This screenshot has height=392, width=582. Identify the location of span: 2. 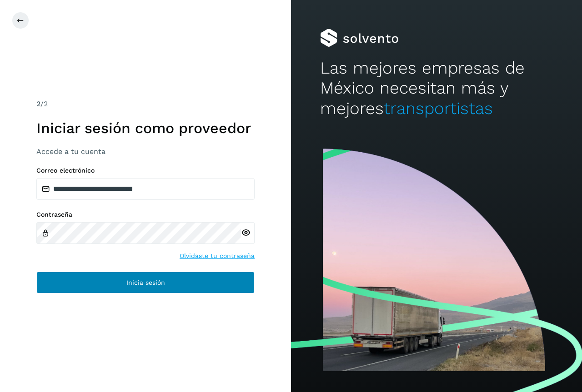
(38, 103).